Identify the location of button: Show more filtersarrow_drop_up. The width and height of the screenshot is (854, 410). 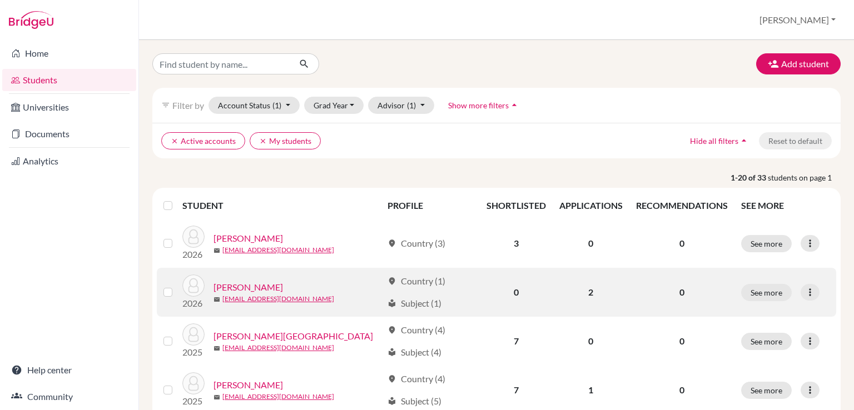
(484, 105).